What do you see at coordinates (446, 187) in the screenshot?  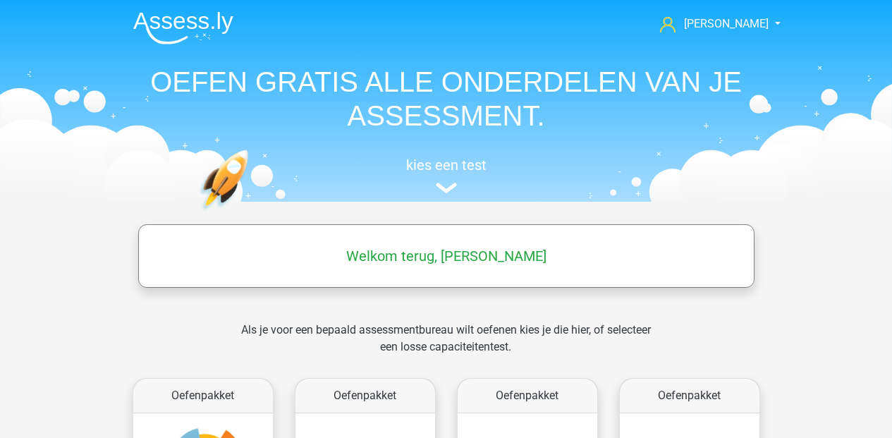 I see `img: assessment` at bounding box center [446, 187].